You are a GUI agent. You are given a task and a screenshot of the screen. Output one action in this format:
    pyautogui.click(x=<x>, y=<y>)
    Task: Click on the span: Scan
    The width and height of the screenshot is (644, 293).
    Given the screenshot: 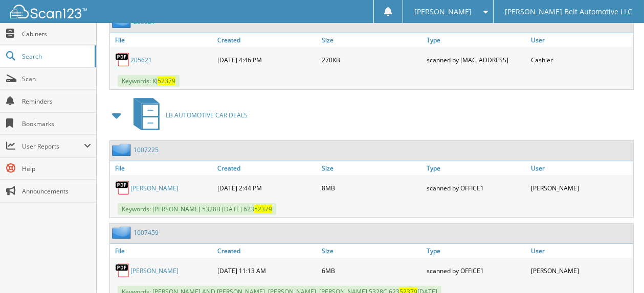 What is the action you would take?
    pyautogui.click(x=57, y=79)
    